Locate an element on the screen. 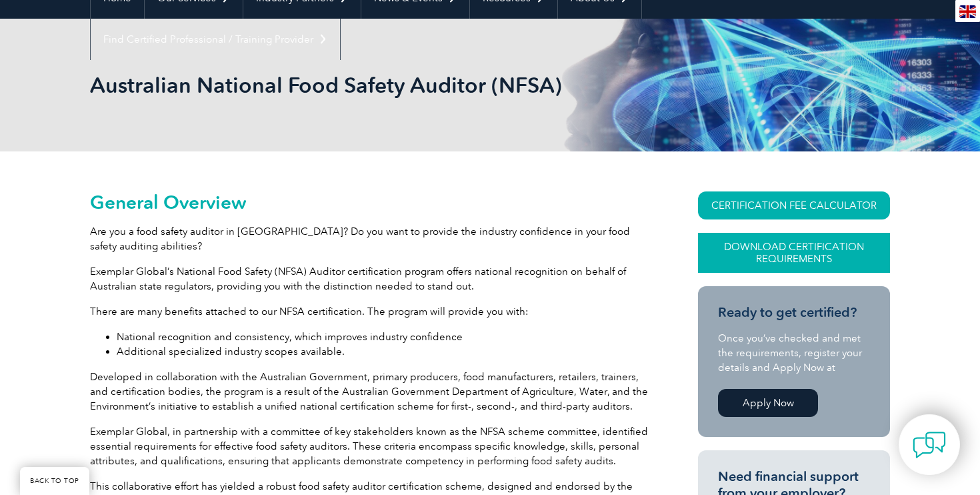  h3: Ready to get certified? is located at coordinates (793, 312).